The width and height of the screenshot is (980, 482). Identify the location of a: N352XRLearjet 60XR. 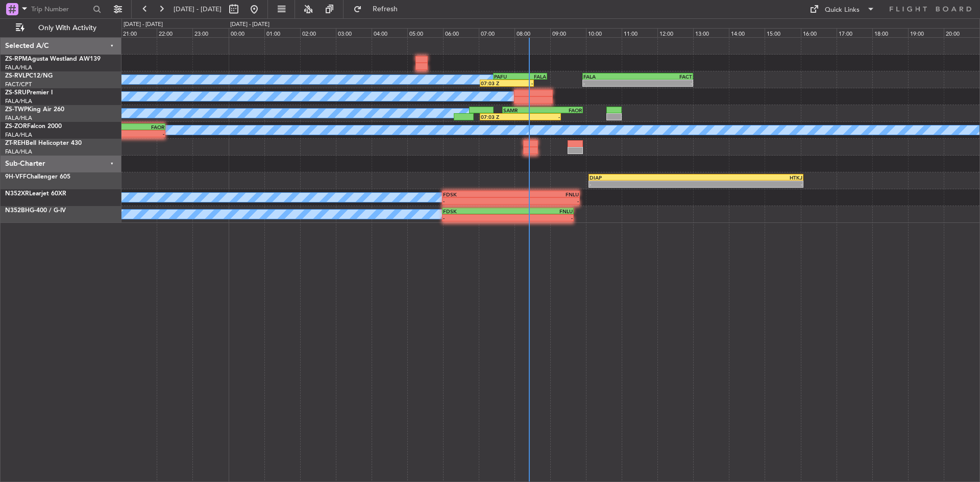
(36, 194).